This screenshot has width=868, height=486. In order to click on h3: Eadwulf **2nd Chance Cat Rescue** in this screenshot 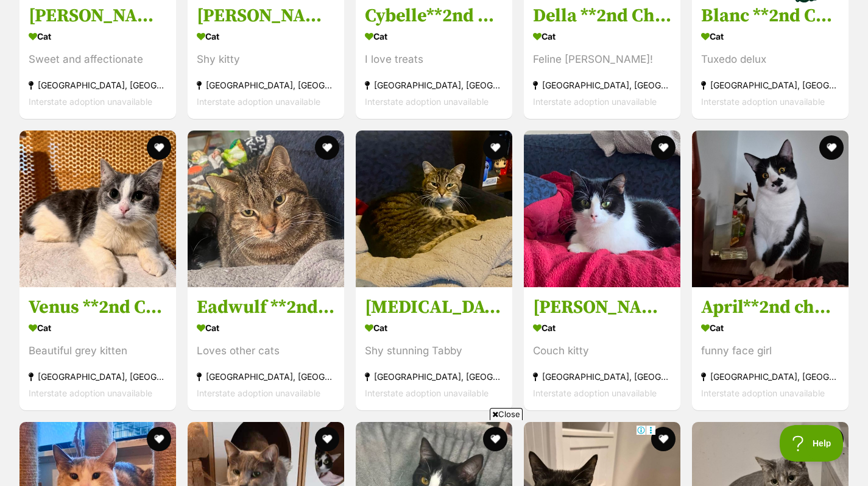, I will do `click(266, 307)`.